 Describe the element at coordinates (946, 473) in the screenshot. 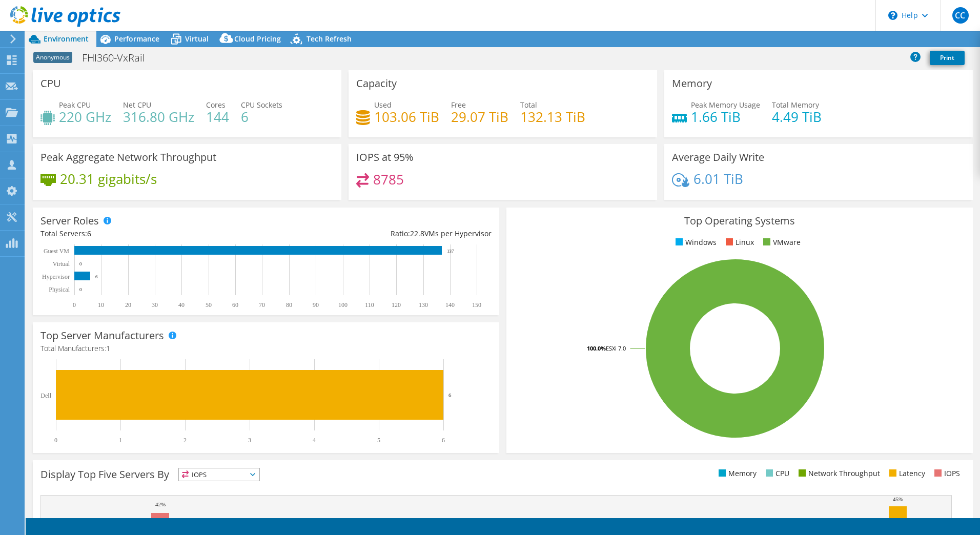

I see `li: IOPS` at that location.